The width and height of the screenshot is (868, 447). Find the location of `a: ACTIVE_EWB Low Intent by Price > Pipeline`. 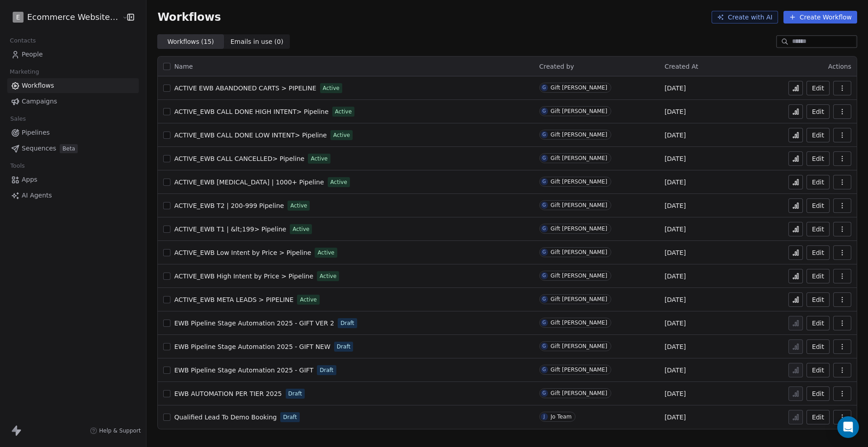

a: ACTIVE_EWB Low Intent by Price > Pipeline is located at coordinates (242, 253).